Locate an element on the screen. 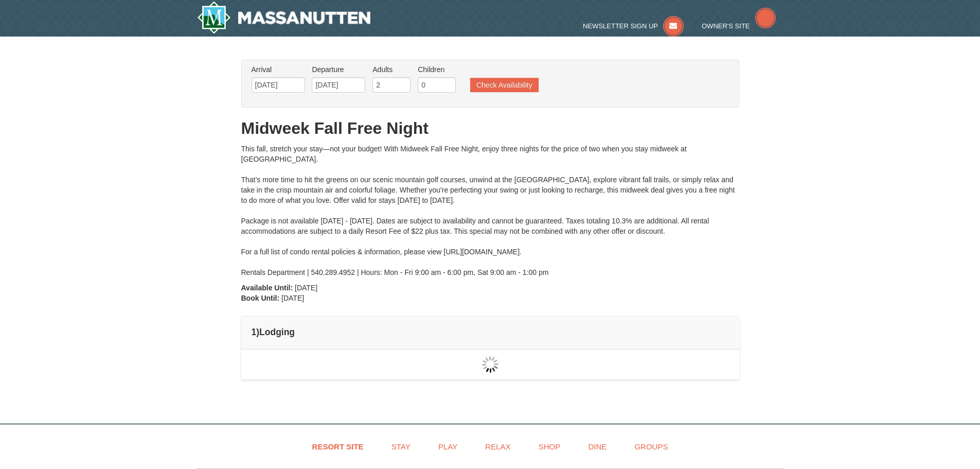 The height and width of the screenshot is (469, 980). a: Dine is located at coordinates (598, 446).